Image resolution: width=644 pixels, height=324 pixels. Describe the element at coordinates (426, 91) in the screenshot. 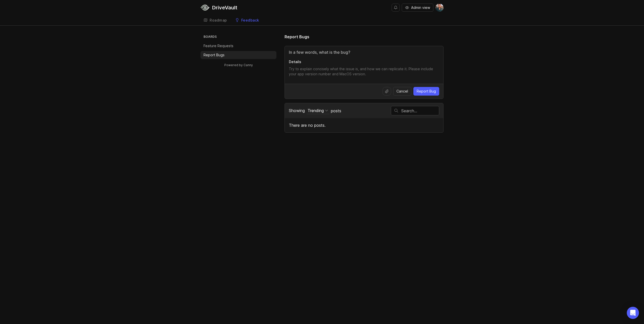

I see `button: Report Bug` at that location.